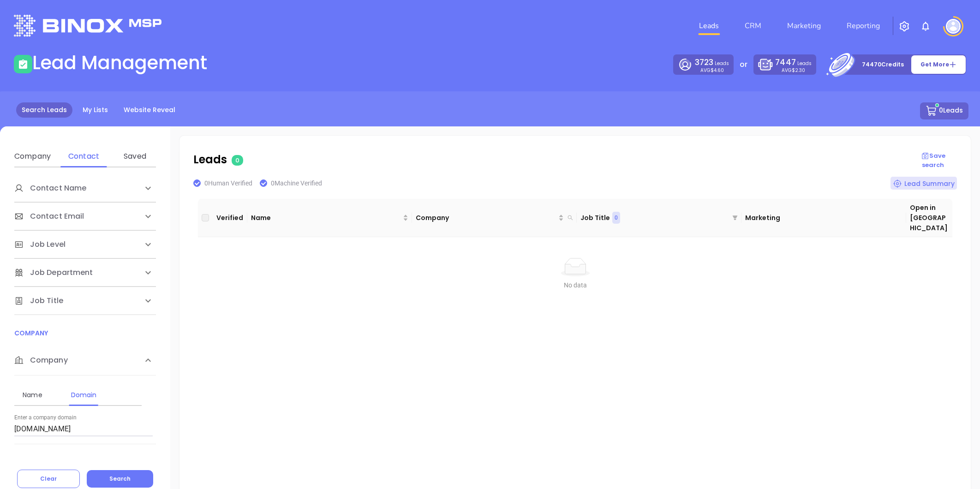 This screenshot has height=489, width=980. Describe the element at coordinates (150, 110) in the screenshot. I see `a: Website Reveal` at that location.